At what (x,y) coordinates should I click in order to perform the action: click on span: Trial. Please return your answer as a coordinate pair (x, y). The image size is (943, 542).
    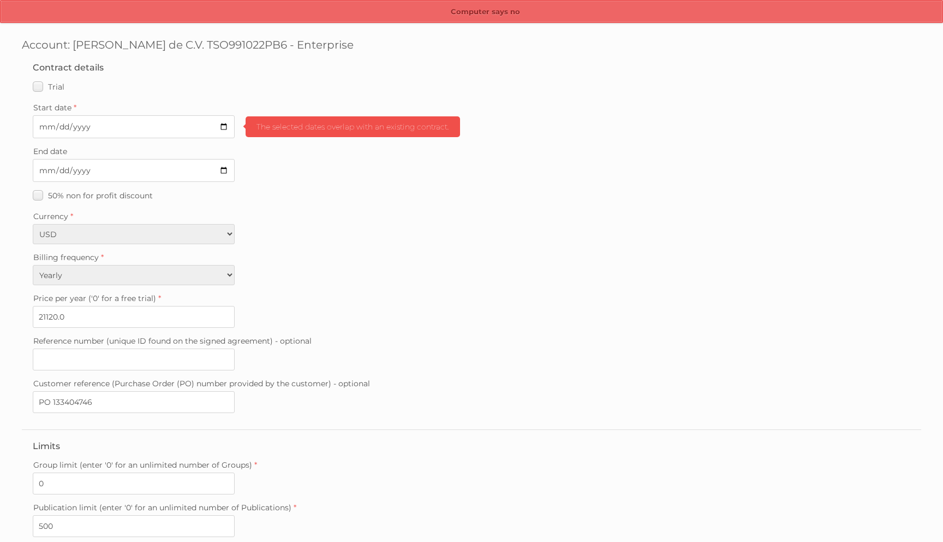
    Looking at the image, I should click on (56, 87).